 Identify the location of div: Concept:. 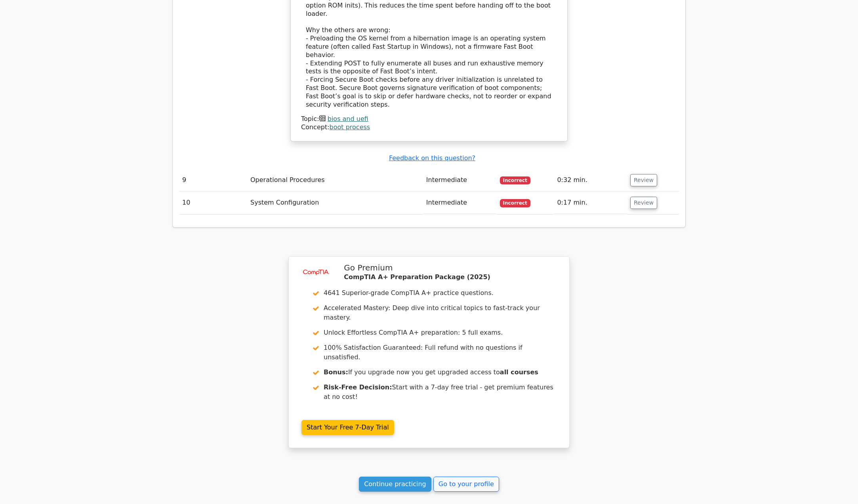
(429, 127).